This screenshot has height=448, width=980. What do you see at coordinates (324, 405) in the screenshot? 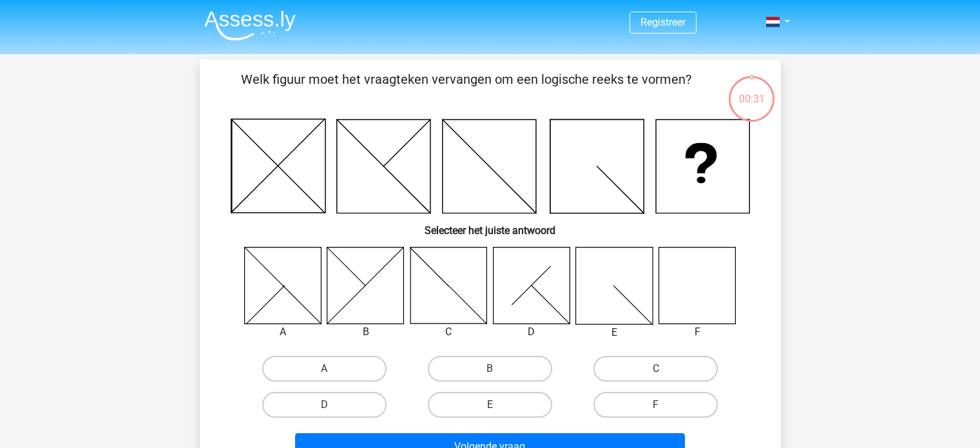
I see `label: D` at bounding box center [324, 405].